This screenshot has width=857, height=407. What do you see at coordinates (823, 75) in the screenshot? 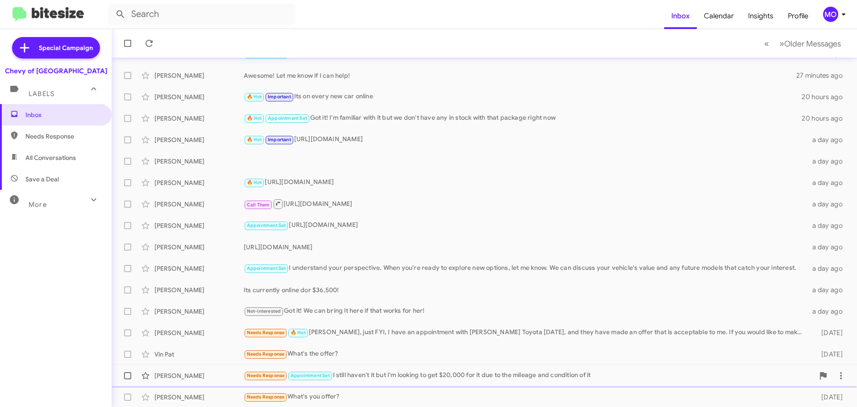
I see `div: 27 minutes ago` at bounding box center [823, 75].